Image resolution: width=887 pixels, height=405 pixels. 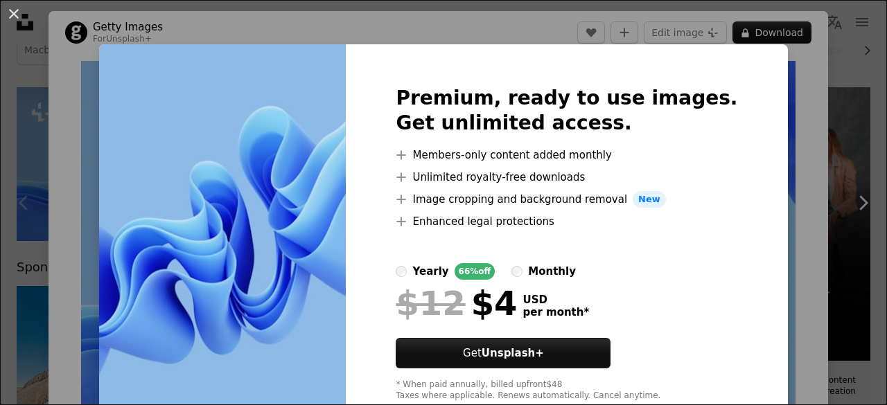 What do you see at coordinates (430, 304) in the screenshot?
I see `span: $12` at bounding box center [430, 304].